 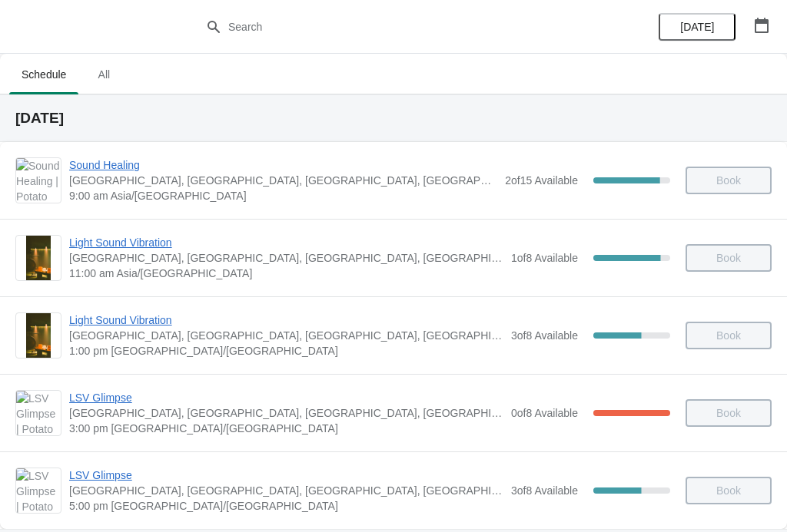 What do you see at coordinates (409, 27) in the screenshot?
I see `input: Search` at bounding box center [409, 27].